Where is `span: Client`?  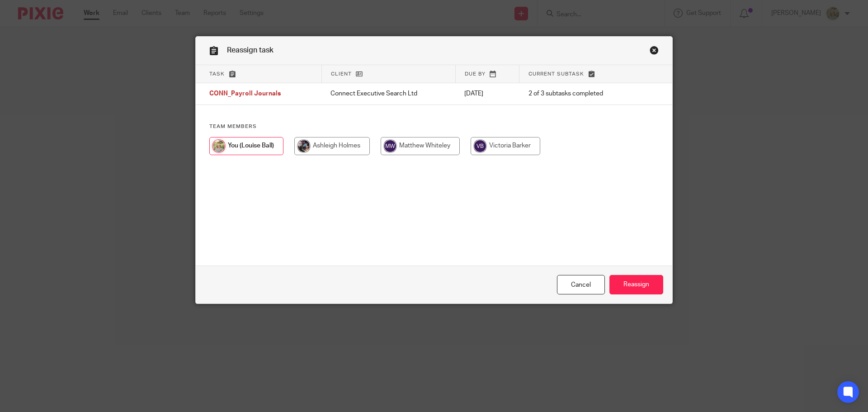
span: Client is located at coordinates (342, 73).